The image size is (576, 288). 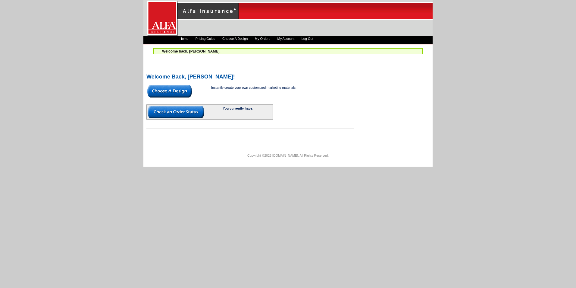 What do you see at coordinates (254, 87) in the screenshot?
I see `span: Instantly create your own customized marketing materials.` at bounding box center [254, 87].